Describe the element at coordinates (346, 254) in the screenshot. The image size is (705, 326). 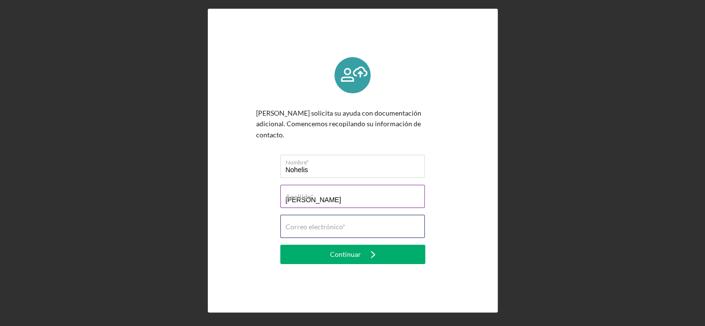
I see `div: Continuar` at that location.